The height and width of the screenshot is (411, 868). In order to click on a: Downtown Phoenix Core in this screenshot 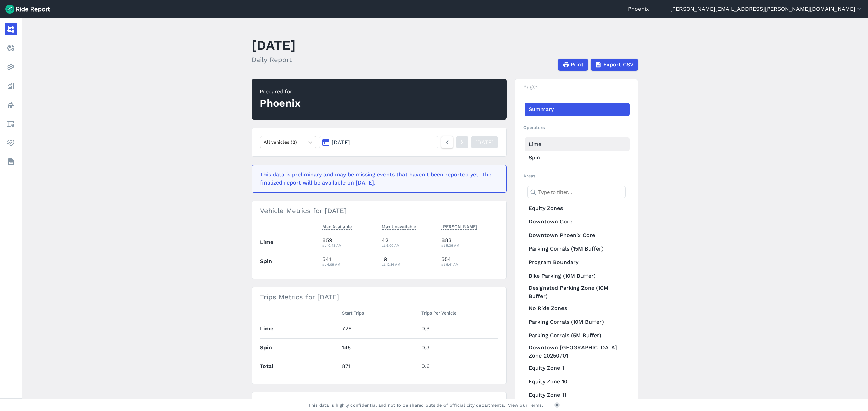, I will do `click(577, 236)`.